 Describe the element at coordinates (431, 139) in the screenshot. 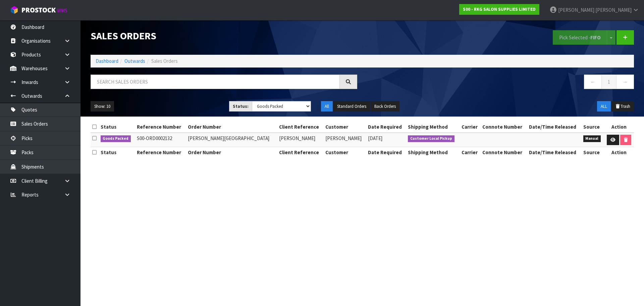

I see `span: Customer Local Pickup` at that location.